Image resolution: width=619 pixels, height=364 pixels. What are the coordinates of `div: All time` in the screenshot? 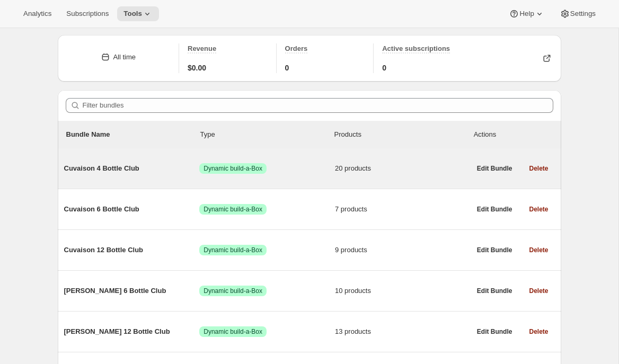 It's located at (124, 57).